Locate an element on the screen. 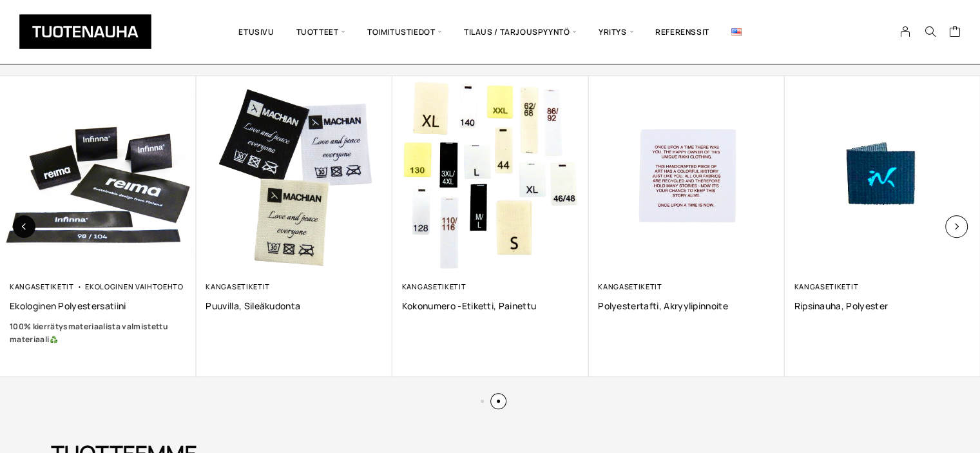 This screenshot has height=453, width=980. img: Etusivu 3 is located at coordinates (294, 174).